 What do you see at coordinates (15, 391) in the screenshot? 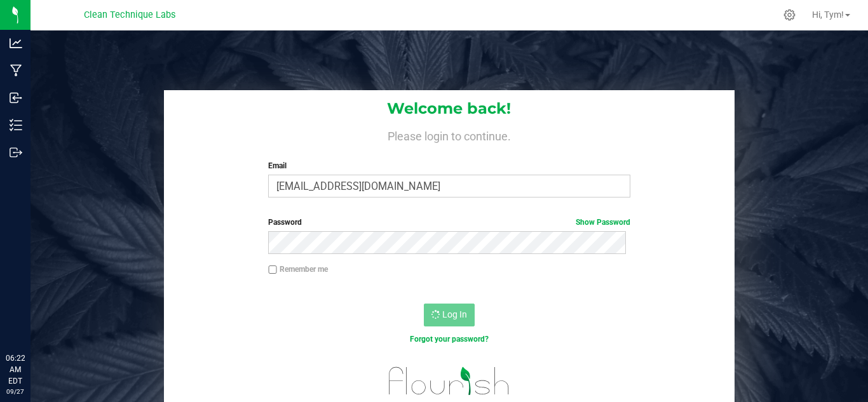
I see `p: 09/27` at bounding box center [15, 391].